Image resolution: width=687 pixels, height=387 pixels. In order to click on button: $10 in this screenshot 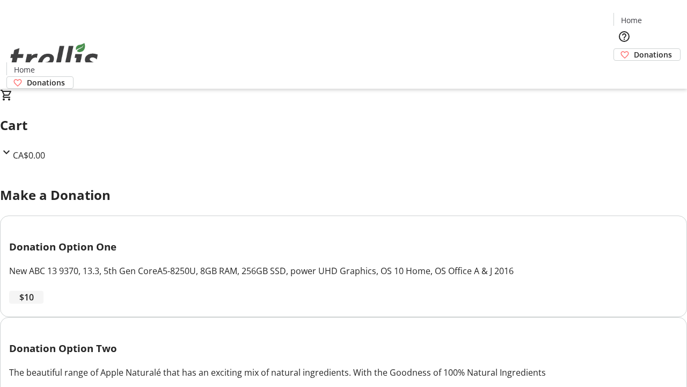, I will do `click(26, 297)`.